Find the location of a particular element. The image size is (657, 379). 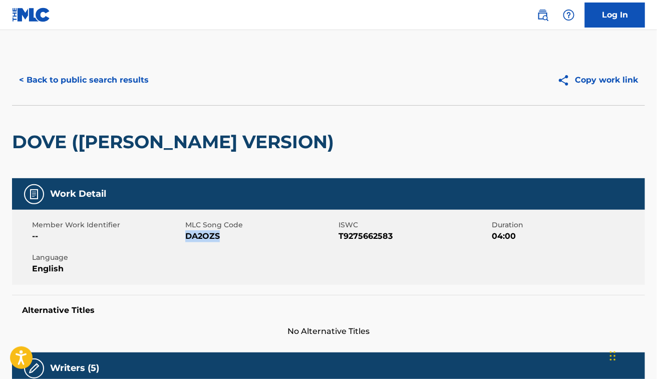

span: No Alternative Titles is located at coordinates (329, 332).